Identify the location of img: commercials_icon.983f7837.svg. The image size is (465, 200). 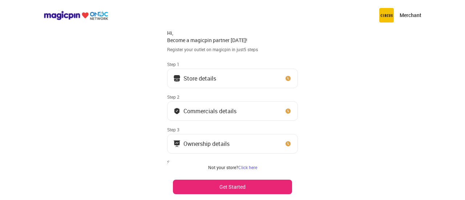
(177, 144).